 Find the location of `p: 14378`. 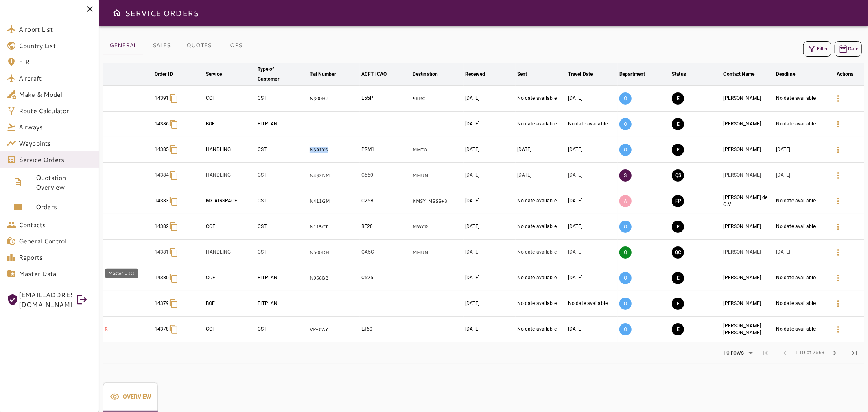

p: 14378 is located at coordinates (162, 329).